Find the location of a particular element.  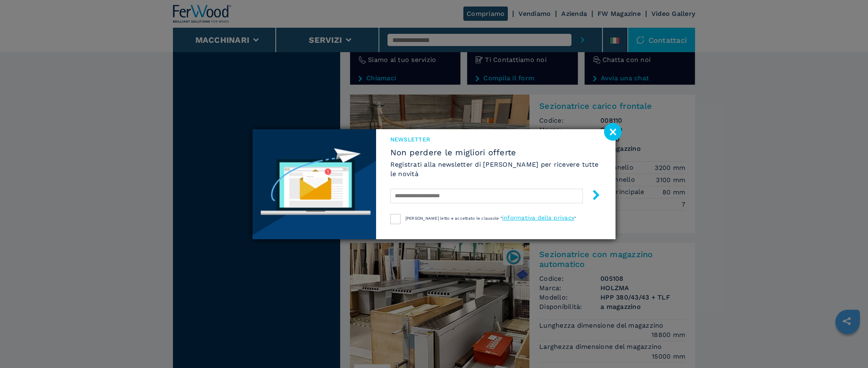

span: NEWSLETTER is located at coordinates (495, 140).